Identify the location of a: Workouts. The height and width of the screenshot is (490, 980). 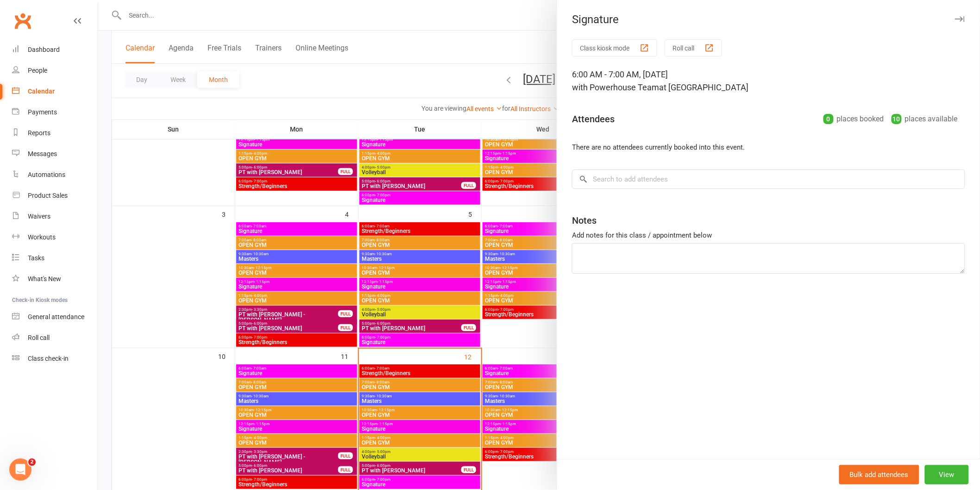
(54, 237).